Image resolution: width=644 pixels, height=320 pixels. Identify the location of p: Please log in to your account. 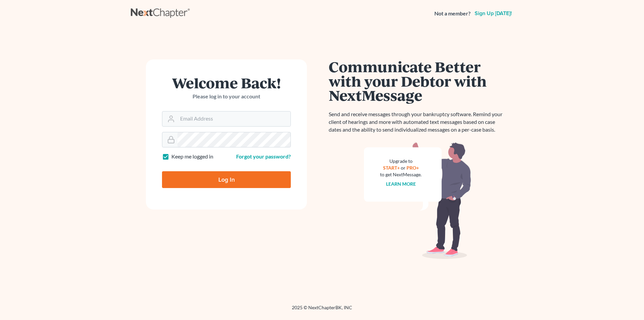
(227, 96).